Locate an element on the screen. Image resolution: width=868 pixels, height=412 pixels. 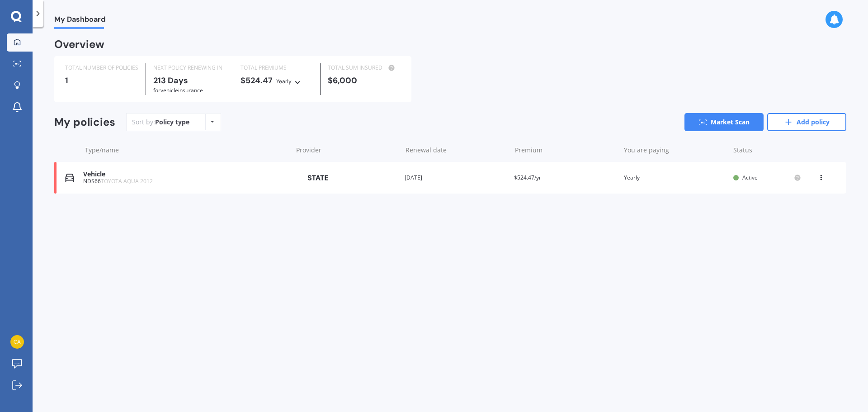
b: 213 Days is located at coordinates (171, 81).